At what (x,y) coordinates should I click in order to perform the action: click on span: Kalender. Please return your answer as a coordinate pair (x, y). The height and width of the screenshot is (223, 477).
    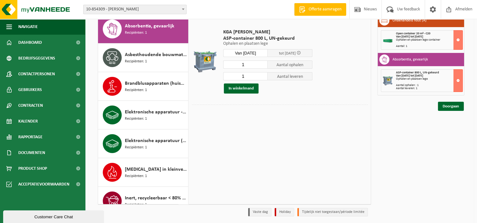
    Looking at the image, I should click on (28, 121).